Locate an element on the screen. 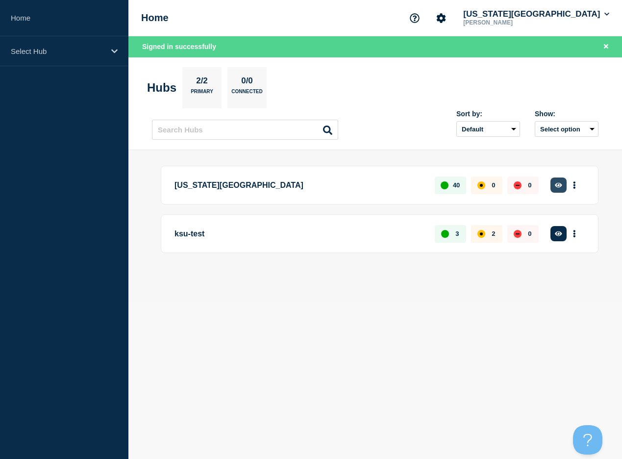 The image size is (622, 459). select: Sort by is located at coordinates (488, 129).